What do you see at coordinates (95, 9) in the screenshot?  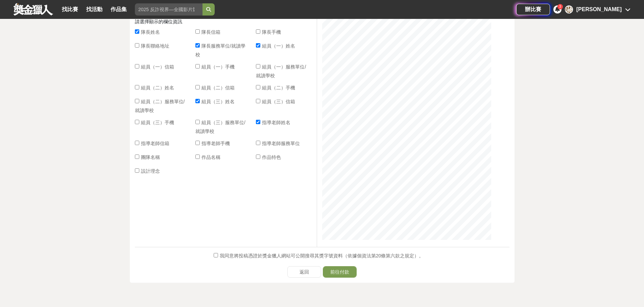 I see `a: 找活動` at bounding box center [95, 9].